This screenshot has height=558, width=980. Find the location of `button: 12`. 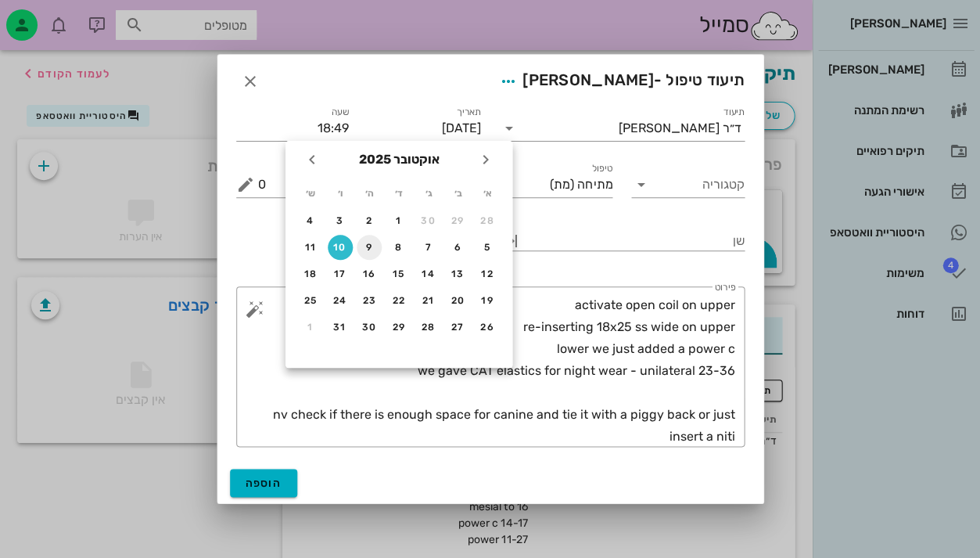

button: 12 is located at coordinates (488, 274).